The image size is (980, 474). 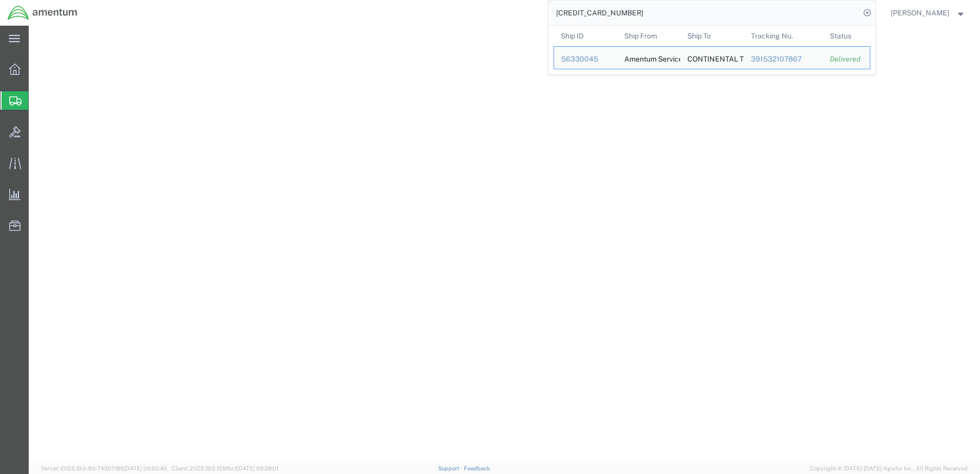 What do you see at coordinates (712, 36) in the screenshot?
I see `th: Ship To` at bounding box center [712, 36].